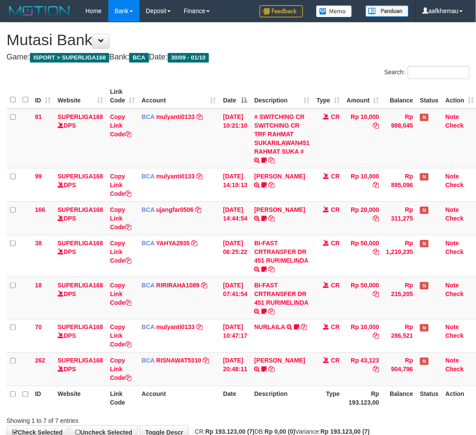 The image size is (476, 435). Describe the element at coordinates (400, 96) in the screenshot. I see `th: Balance` at that location.